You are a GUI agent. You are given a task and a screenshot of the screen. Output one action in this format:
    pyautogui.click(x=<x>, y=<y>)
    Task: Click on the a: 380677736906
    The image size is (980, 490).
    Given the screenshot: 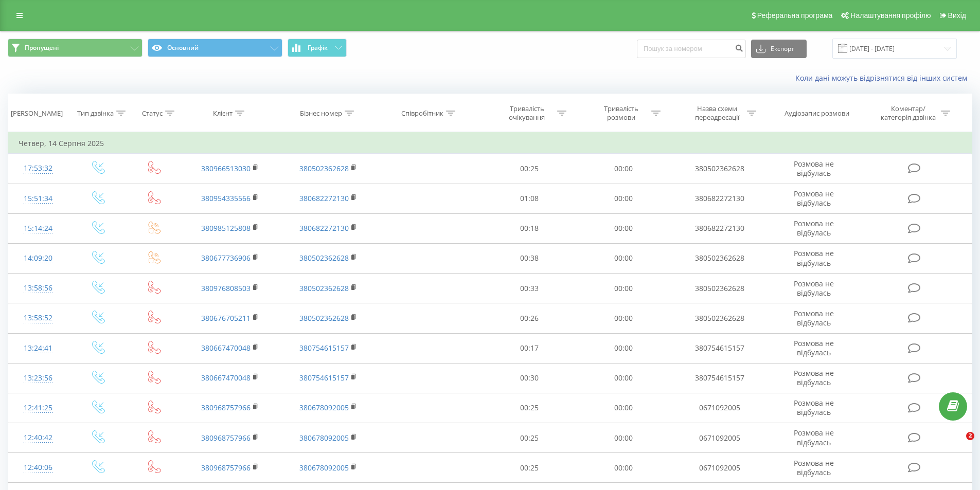 What is the action you would take?
    pyautogui.click(x=226, y=258)
    